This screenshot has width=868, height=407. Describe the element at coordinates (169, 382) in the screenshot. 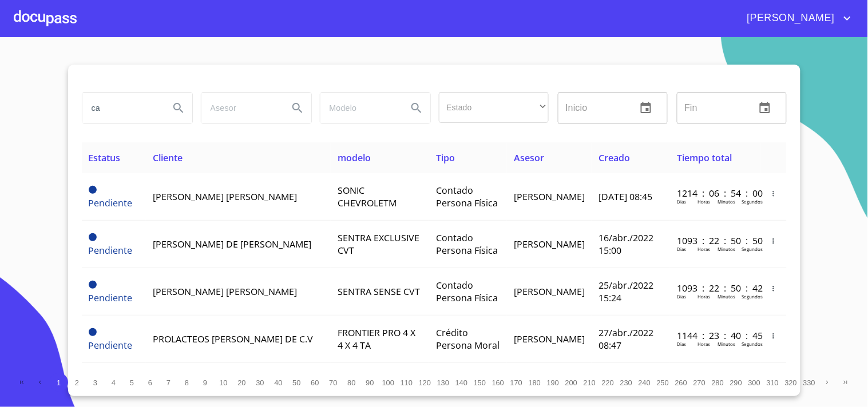

I see `button: 7` at that location.